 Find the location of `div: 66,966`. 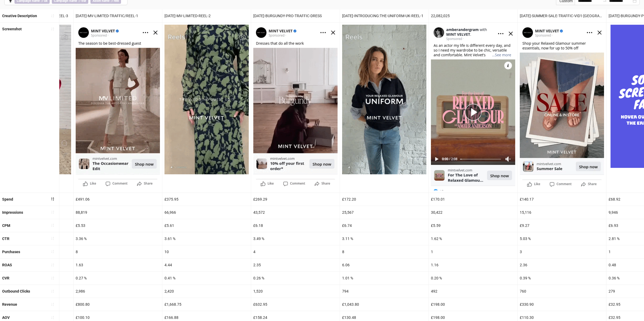

div: 66,966 is located at coordinates (206, 212).